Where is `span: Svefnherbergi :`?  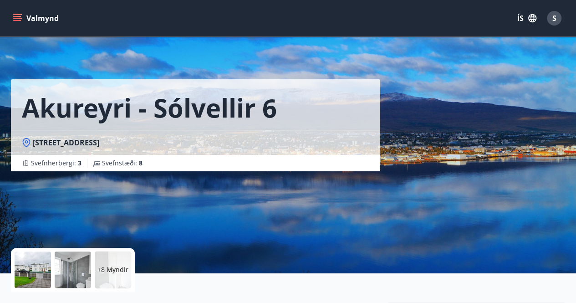
span: Svefnherbergi : is located at coordinates (56, 163).